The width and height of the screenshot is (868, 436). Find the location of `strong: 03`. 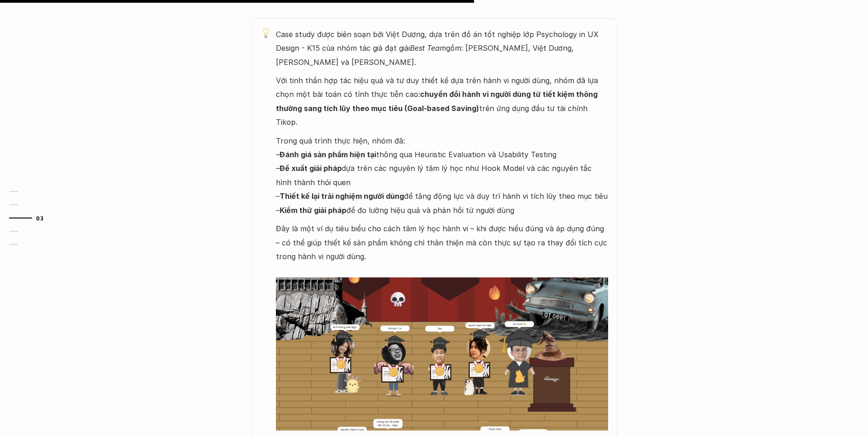

strong: 03 is located at coordinates (40, 218).